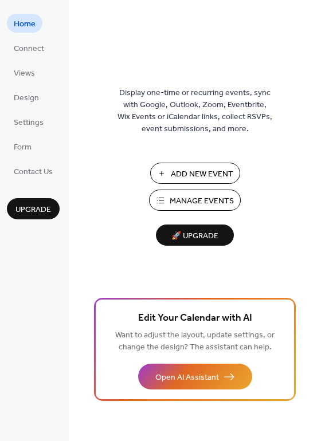  What do you see at coordinates (29, 123) in the screenshot?
I see `span: Settings` at bounding box center [29, 123].